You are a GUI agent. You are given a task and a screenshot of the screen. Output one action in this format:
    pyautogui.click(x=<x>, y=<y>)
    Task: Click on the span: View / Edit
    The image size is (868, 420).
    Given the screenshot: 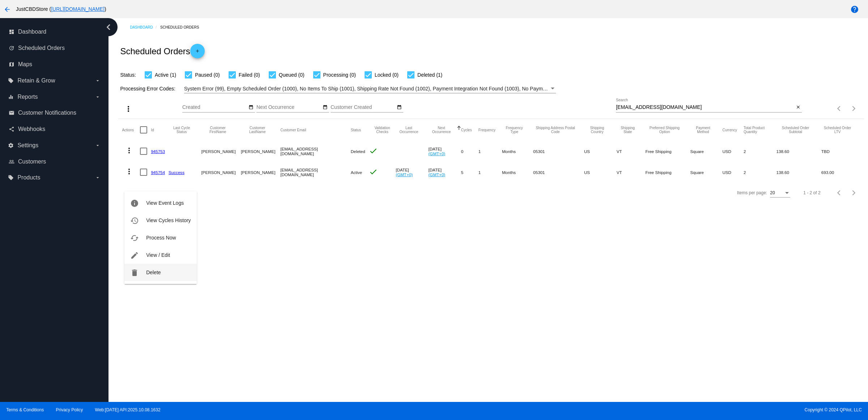 What is the action you would take?
    pyautogui.click(x=158, y=255)
    